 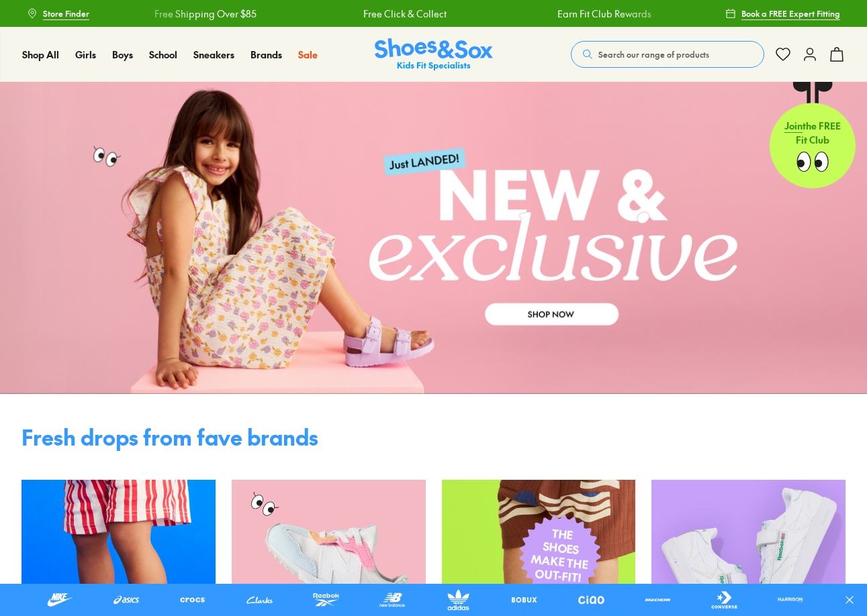 What do you see at coordinates (122, 54) in the screenshot?
I see `a: Boys` at bounding box center [122, 54].